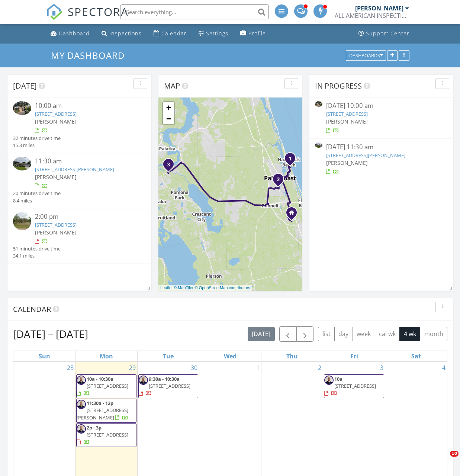  What do you see at coordinates (37, 145) in the screenshot?
I see `div: 15.8 miles` at bounding box center [37, 145].